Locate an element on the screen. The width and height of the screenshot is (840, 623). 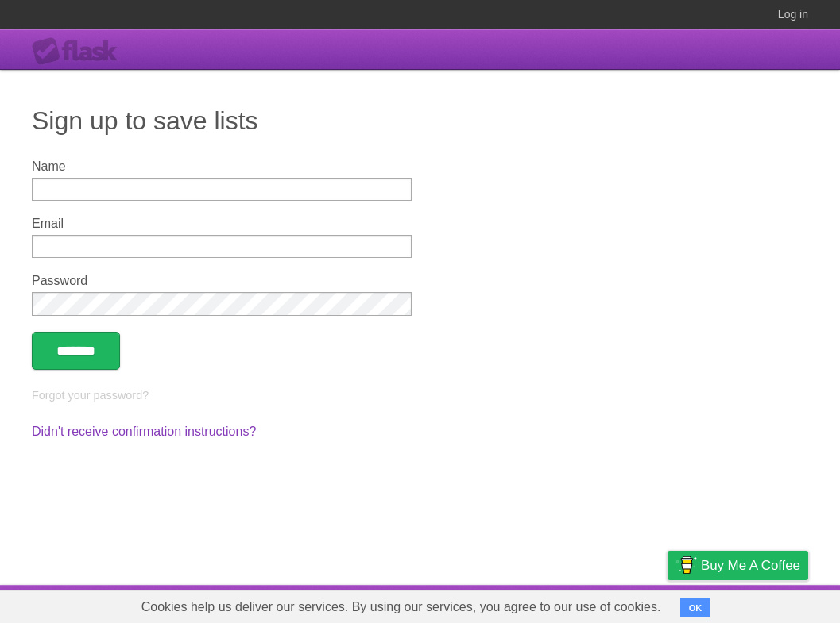
a: Developers is located at coordinates (540, 604).